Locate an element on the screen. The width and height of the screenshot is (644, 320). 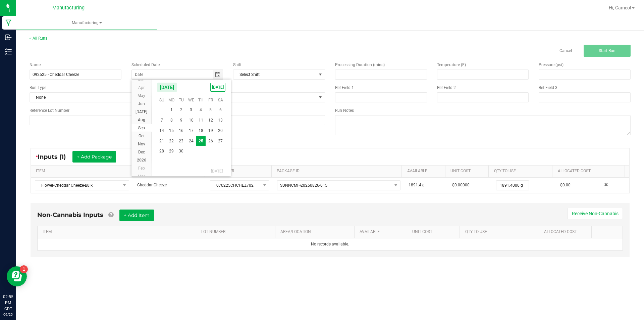
th: Mo is located at coordinates (172, 100).